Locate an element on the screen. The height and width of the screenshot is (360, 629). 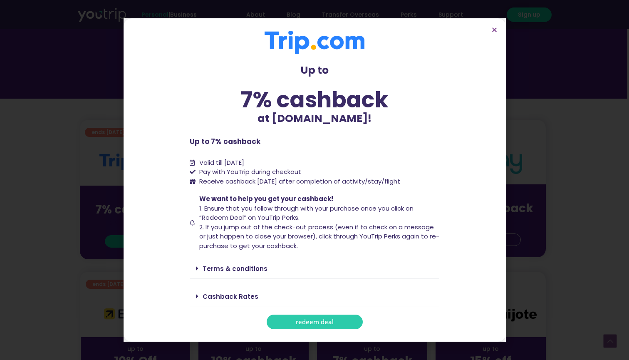
span: redeem deal is located at coordinates (315, 322).